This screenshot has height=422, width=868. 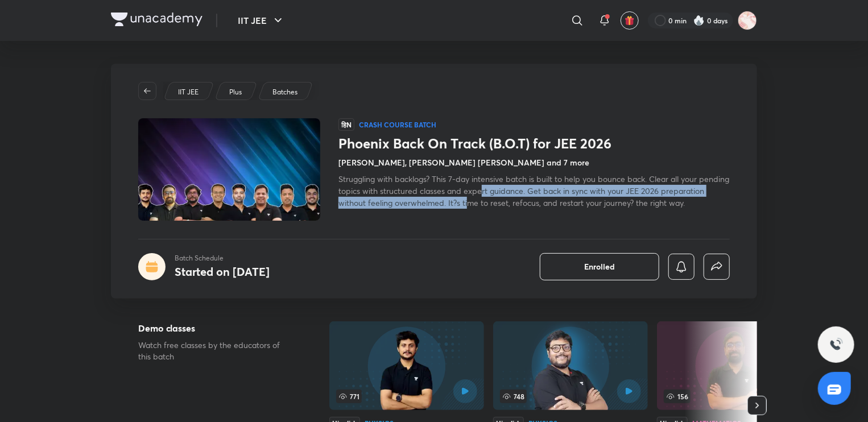 What do you see at coordinates (229, 170) in the screenshot?
I see `img: Thumbnail` at bounding box center [229, 170].